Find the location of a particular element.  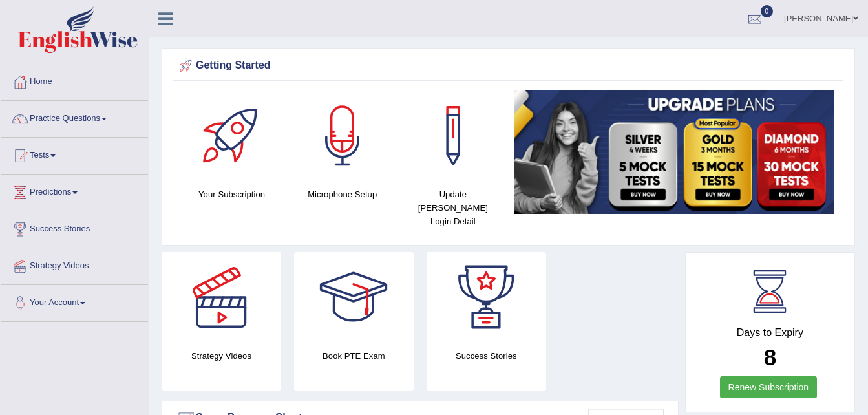

span: 0 is located at coordinates (768, 11).